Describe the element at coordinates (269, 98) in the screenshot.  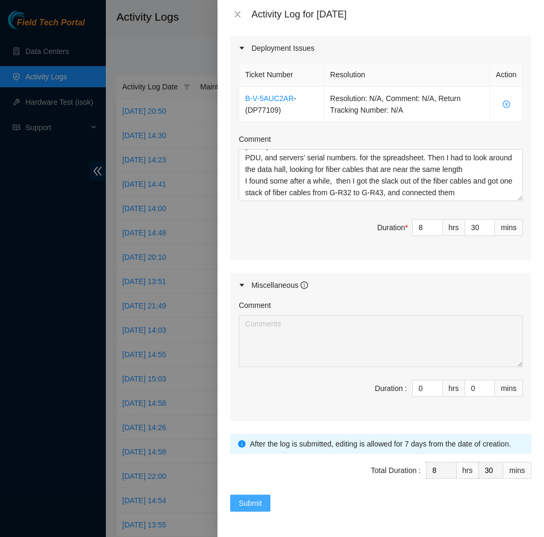
I see `a: B-V-5AUC2AR` at that location.